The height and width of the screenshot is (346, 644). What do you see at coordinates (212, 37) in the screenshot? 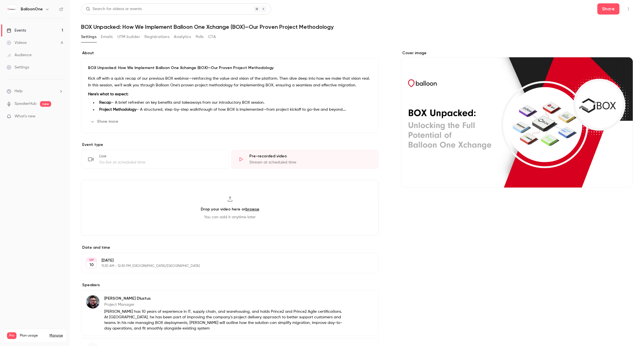
I see `button: CTA` at bounding box center [212, 37].